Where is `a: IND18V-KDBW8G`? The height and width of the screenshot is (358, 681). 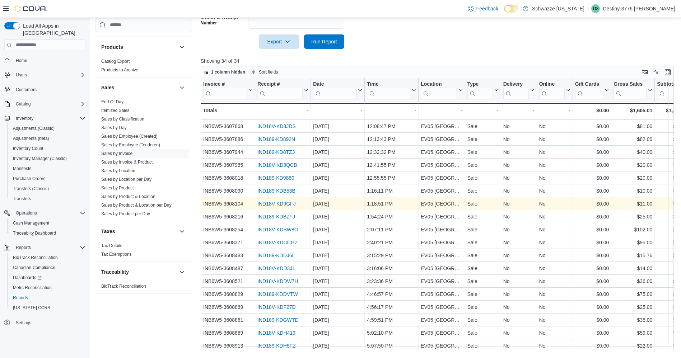 a: IND18V-KDBW8G is located at coordinates (278, 230).